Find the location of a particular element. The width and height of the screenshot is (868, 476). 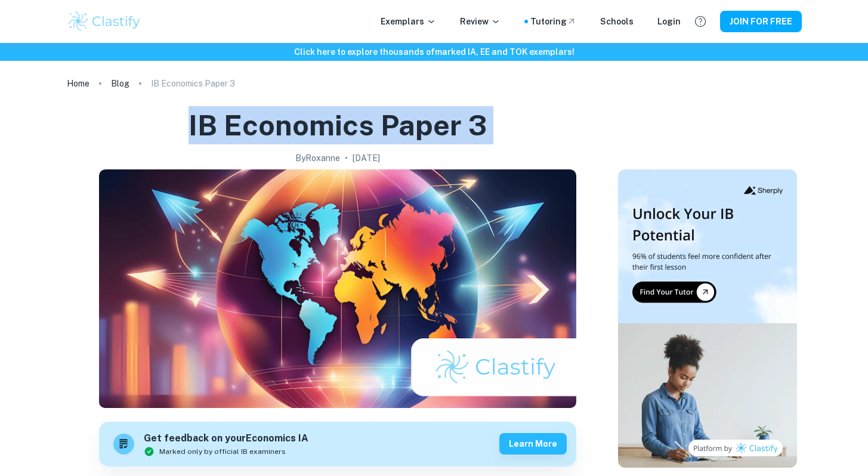

h6: Get feedback on your Economics IA is located at coordinates (226, 439).